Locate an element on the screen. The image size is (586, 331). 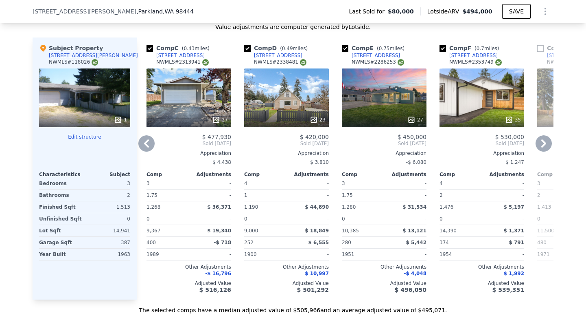
span: $ 516,126 is located at coordinates (215, 289).